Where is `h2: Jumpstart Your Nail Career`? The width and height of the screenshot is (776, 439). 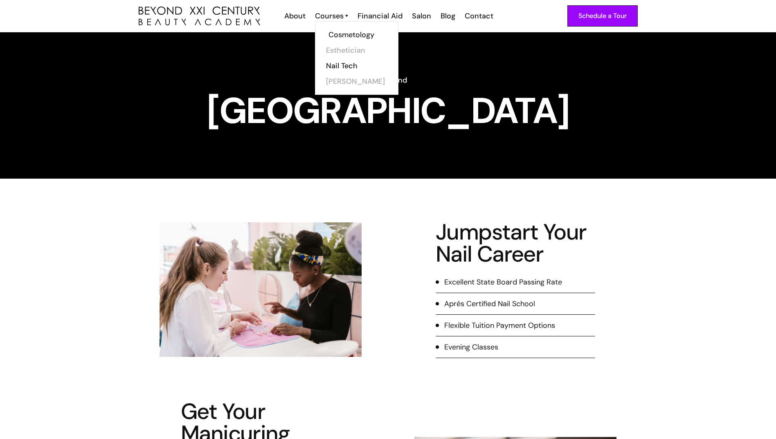 h2: Jumpstart Your Nail Career is located at coordinates (515, 243).